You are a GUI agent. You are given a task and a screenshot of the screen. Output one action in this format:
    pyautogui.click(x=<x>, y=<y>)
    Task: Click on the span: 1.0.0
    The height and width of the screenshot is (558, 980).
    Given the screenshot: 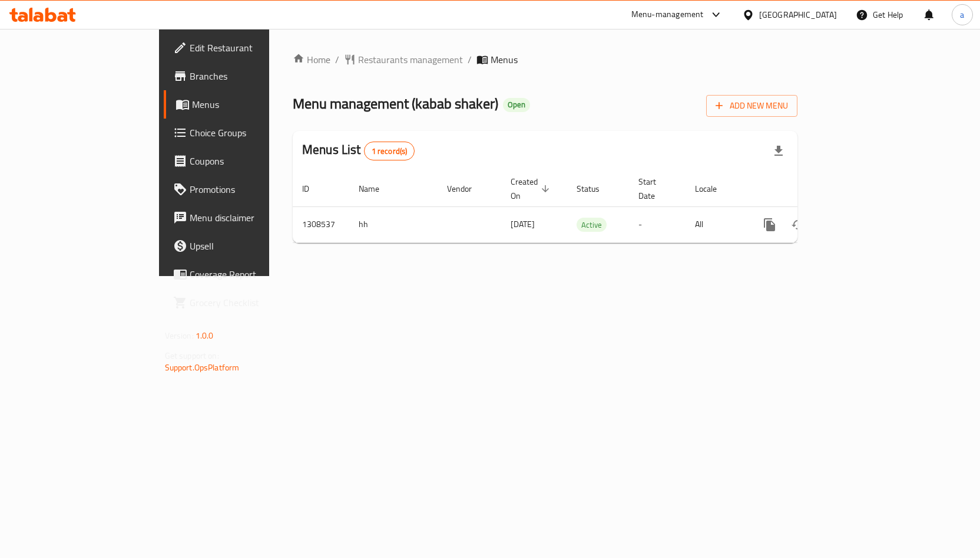 What is the action you would take?
    pyautogui.click(x=205, y=336)
    